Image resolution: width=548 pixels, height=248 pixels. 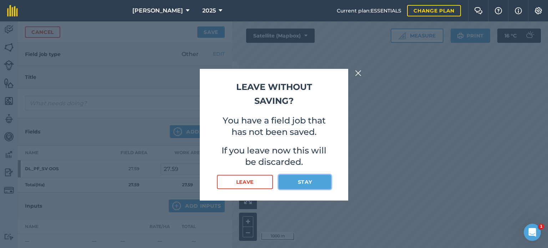 I want to click on img: fieldmargin Logo, so click(x=12, y=11).